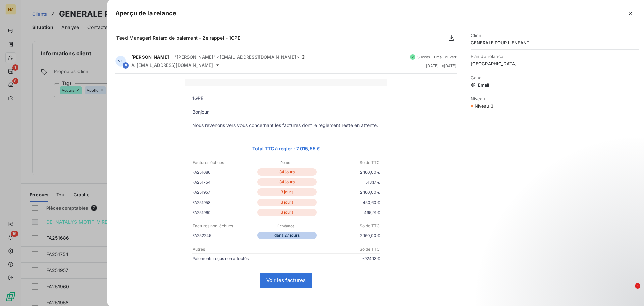 The width and height of the screenshot is (644, 306). What do you see at coordinates (146, 14) in the screenshot?
I see `h5: Aperçu de la relance` at bounding box center [146, 14].